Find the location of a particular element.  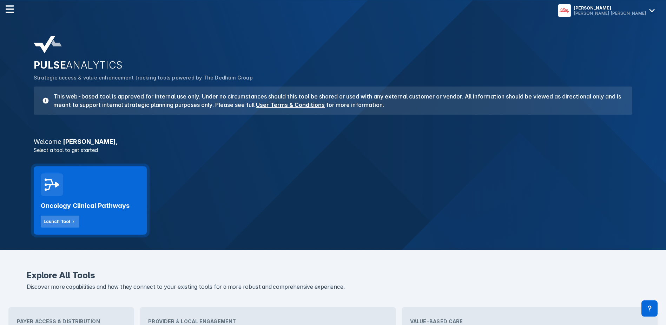

a: Oncology Clinical PathwaysLaunch Tool is located at coordinates (90, 200).